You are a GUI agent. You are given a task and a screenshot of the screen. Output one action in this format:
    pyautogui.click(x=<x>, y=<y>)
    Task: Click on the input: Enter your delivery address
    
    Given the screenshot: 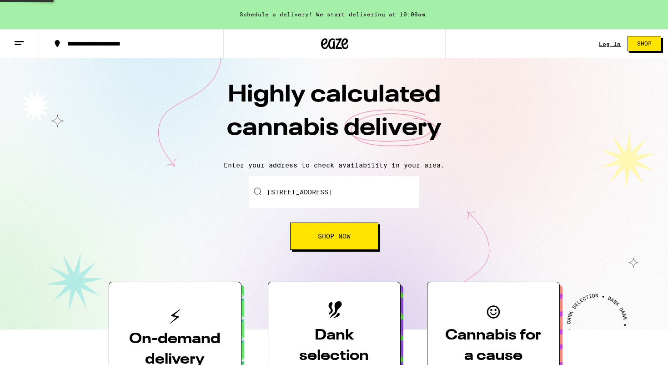 What is the action you would take?
    pyautogui.click(x=334, y=192)
    